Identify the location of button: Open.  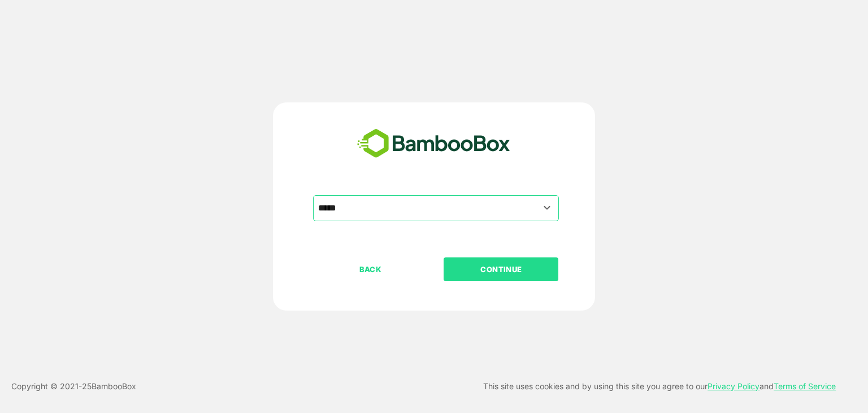
(547, 208).